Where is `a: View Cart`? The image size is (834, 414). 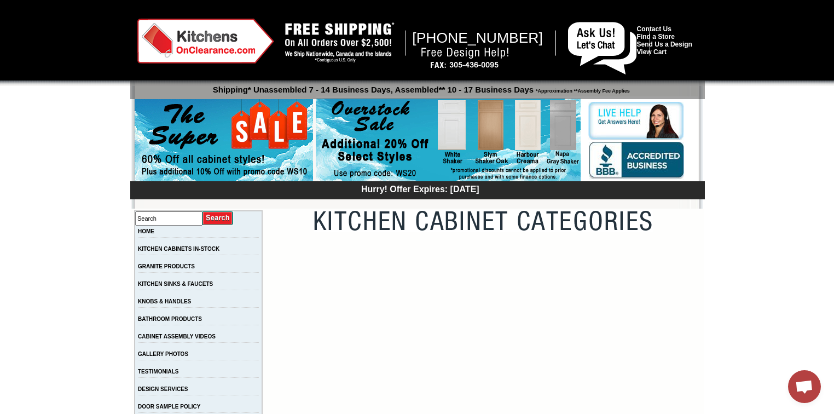 a: View Cart is located at coordinates (652, 52).